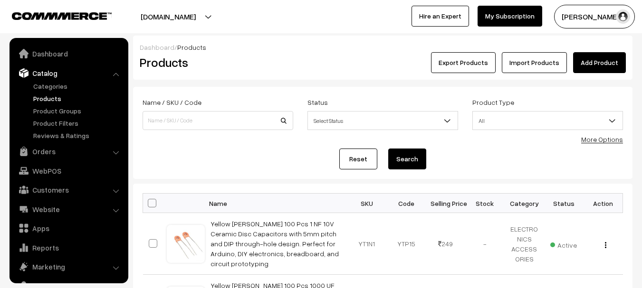 The width and height of the screenshot is (642, 288). I want to click on a: Products, so click(78, 98).